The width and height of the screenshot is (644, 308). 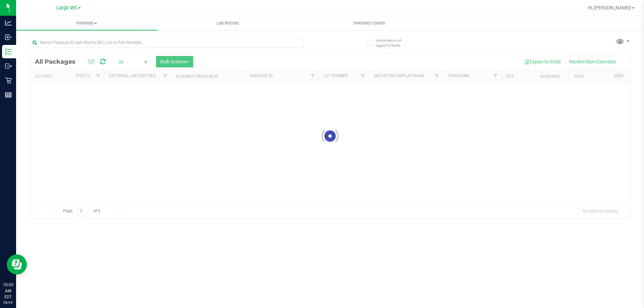 I want to click on p: 09/24, so click(x=8, y=302).